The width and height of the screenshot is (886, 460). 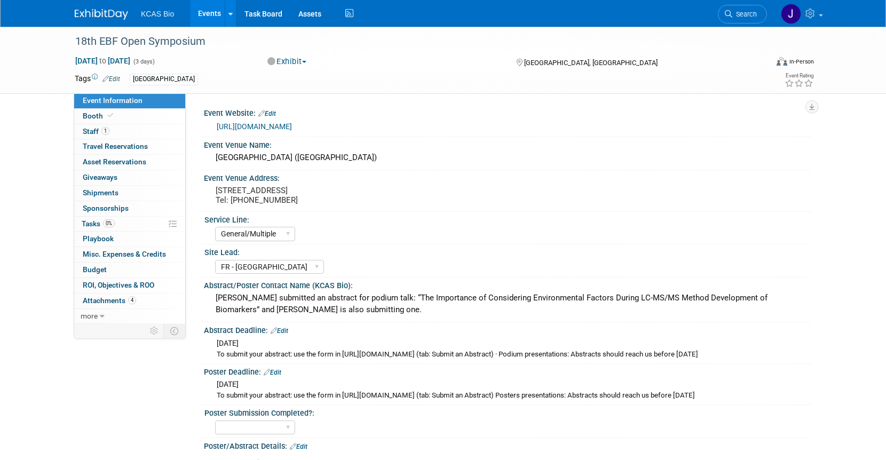 What do you see at coordinates (100, 193) in the screenshot?
I see `span: Shipments` at bounding box center [100, 193].